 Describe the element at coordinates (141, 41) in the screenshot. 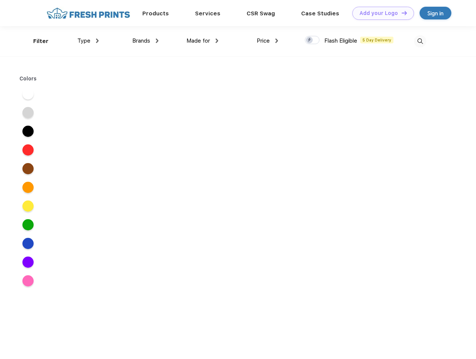

I see `span: Brands` at that location.